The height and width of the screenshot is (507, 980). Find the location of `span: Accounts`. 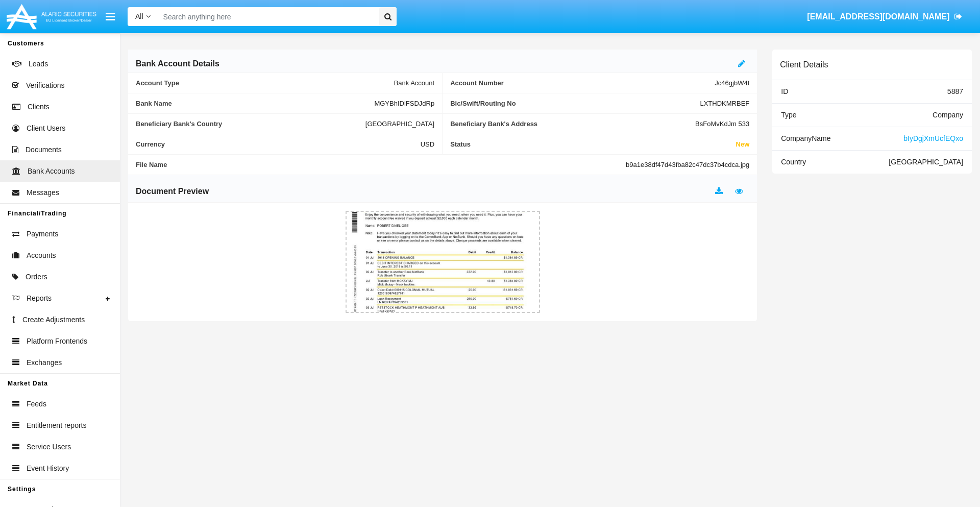

span: Accounts is located at coordinates (41, 255).